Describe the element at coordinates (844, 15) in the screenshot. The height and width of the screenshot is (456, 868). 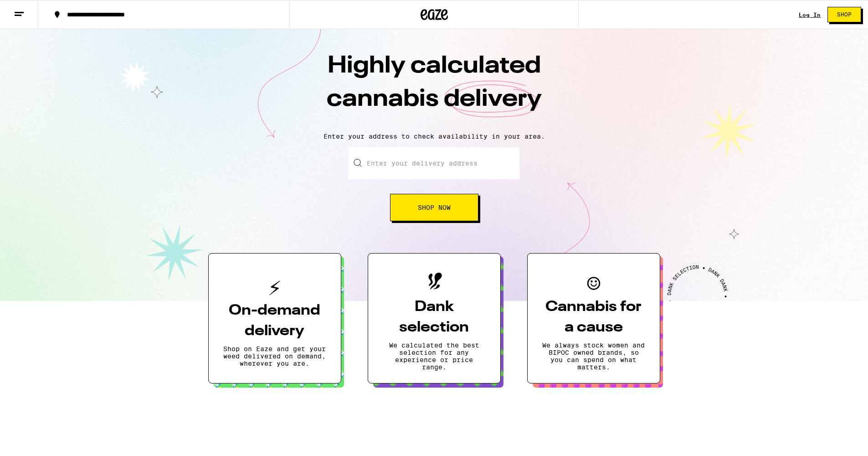
I see `button: Shop` at that location.